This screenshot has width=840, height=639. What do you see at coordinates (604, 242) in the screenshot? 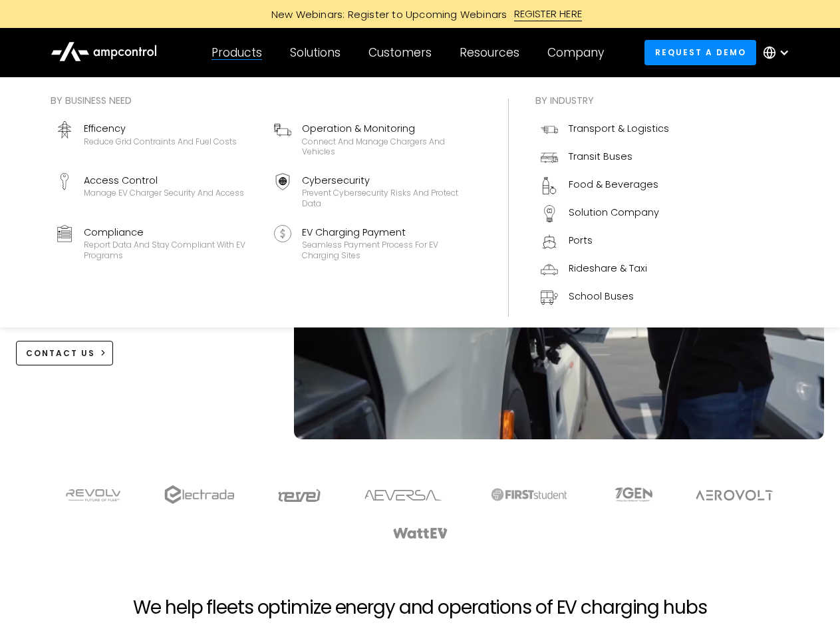
I see `a: Ports` at bounding box center [604, 242].